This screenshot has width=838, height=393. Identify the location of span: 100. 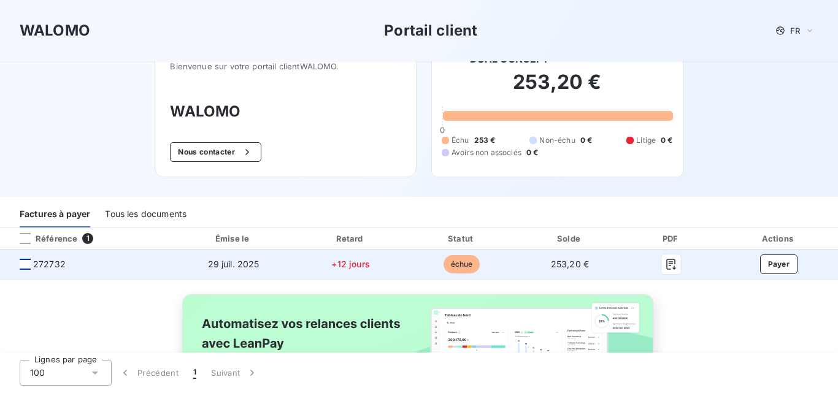
(37, 373).